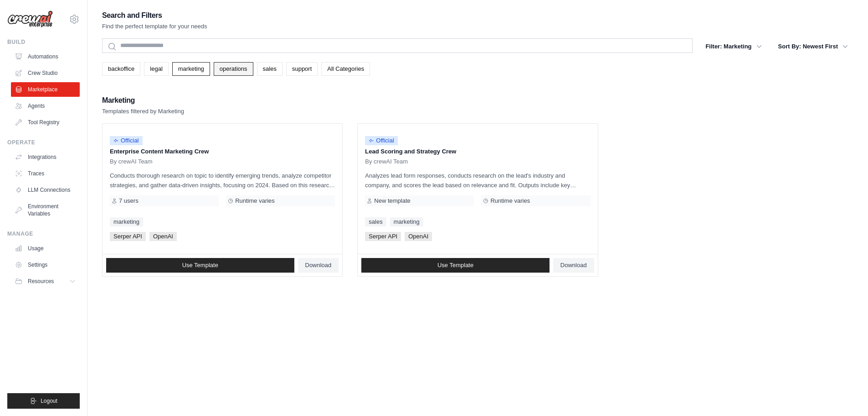 This screenshot has height=416, width=868. I want to click on button: Resources, so click(45, 281).